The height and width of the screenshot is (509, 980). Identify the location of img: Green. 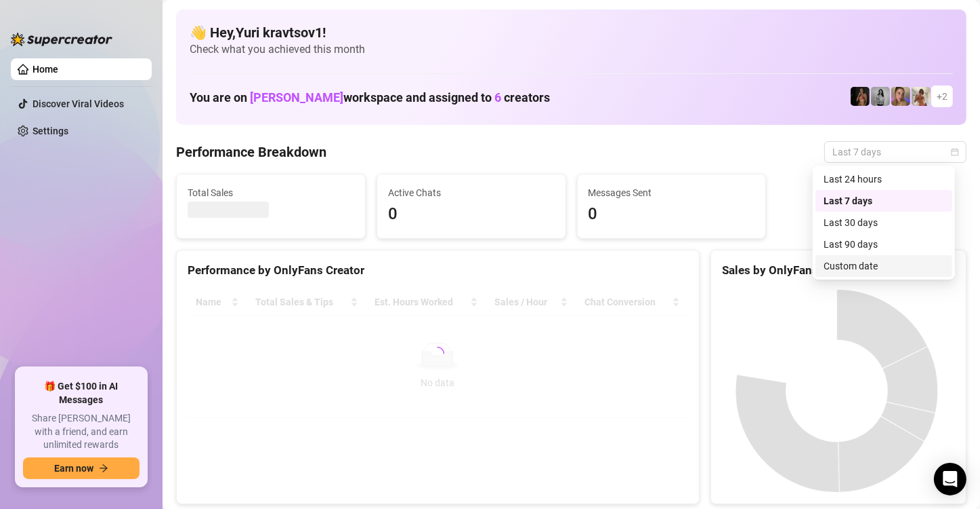
(921, 96).